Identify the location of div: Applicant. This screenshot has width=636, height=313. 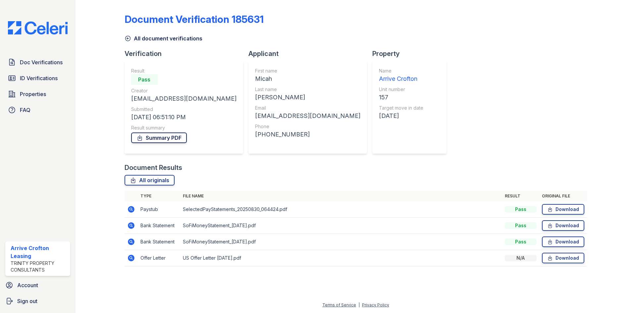
(311, 54).